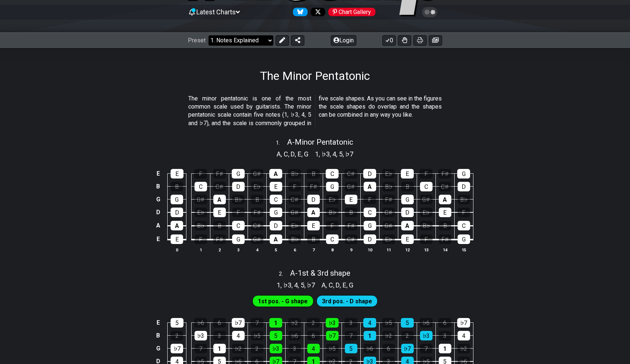 This screenshot has width=630, height=364. I want to click on button: Print, so click(420, 40).